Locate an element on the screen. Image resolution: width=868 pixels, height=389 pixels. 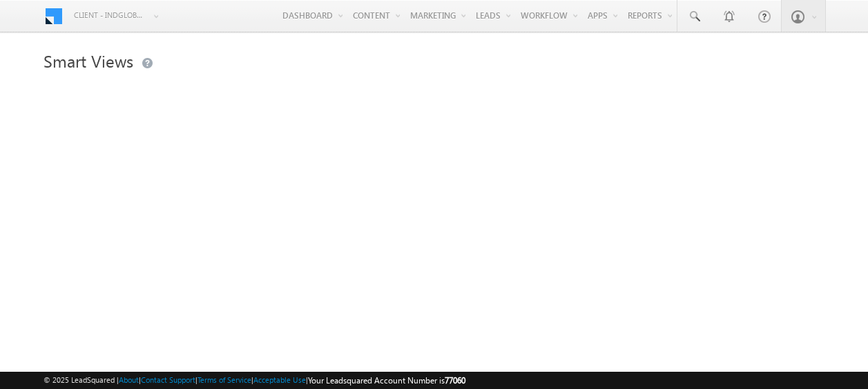
span: Client - indglobal1 (77060) is located at coordinates (110, 15).